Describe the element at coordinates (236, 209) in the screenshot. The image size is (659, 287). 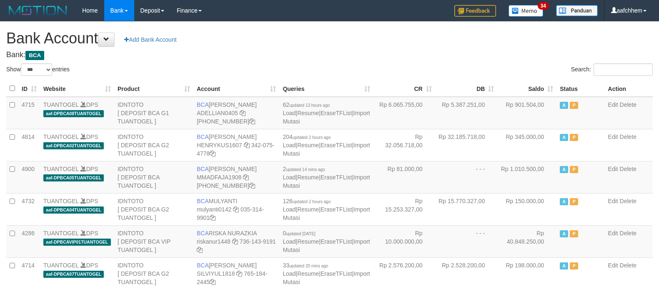
I see `td: MULYANTI 035-314-9901` at that location.